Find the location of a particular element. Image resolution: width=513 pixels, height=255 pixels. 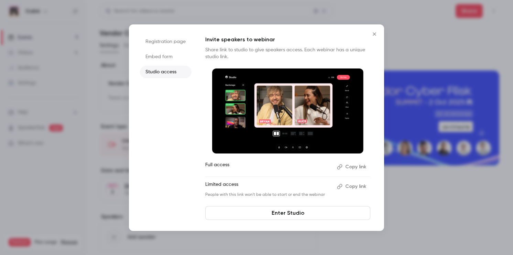

a: Enter Studio is located at coordinates (288, 213).